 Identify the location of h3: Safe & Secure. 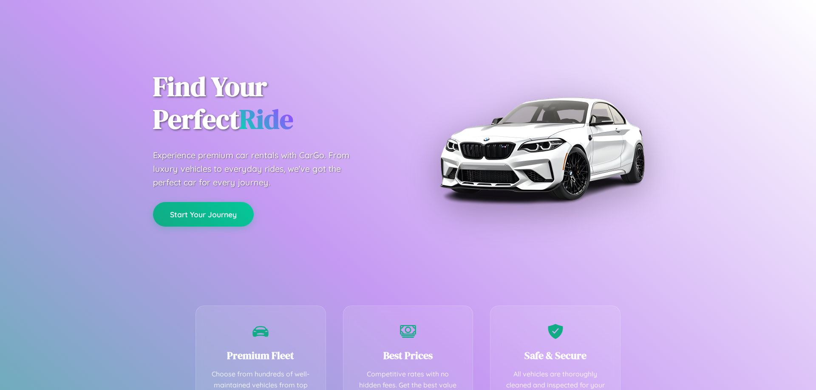
(555, 356).